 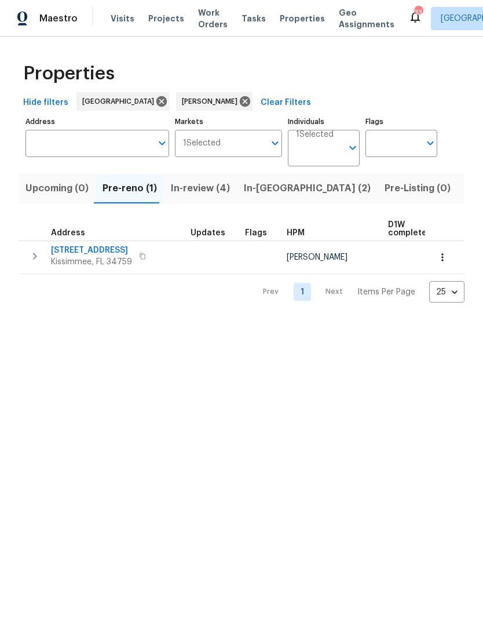 What do you see at coordinates (59, 19) in the screenshot?
I see `span: Maestro` at bounding box center [59, 19].